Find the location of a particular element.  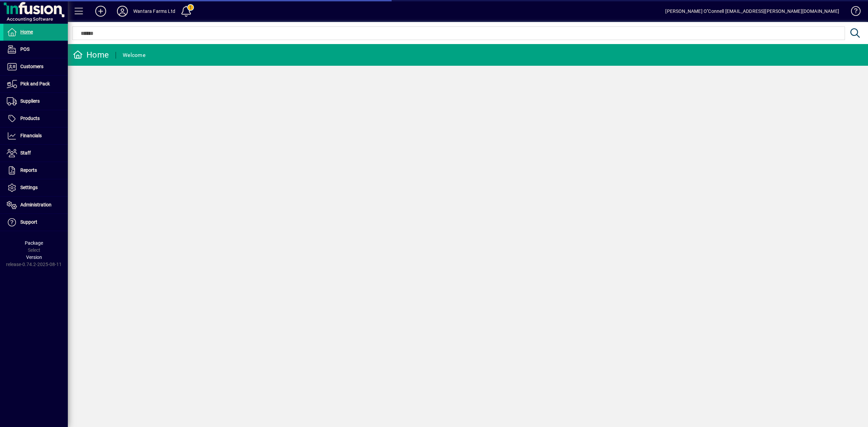

a: Financials is located at coordinates (36, 136).